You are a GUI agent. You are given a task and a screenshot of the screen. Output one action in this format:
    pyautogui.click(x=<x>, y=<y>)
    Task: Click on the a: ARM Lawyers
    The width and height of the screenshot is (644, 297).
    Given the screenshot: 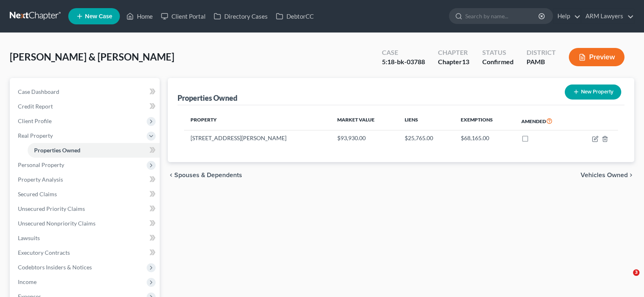 What is the action you would take?
    pyautogui.click(x=607, y=16)
    